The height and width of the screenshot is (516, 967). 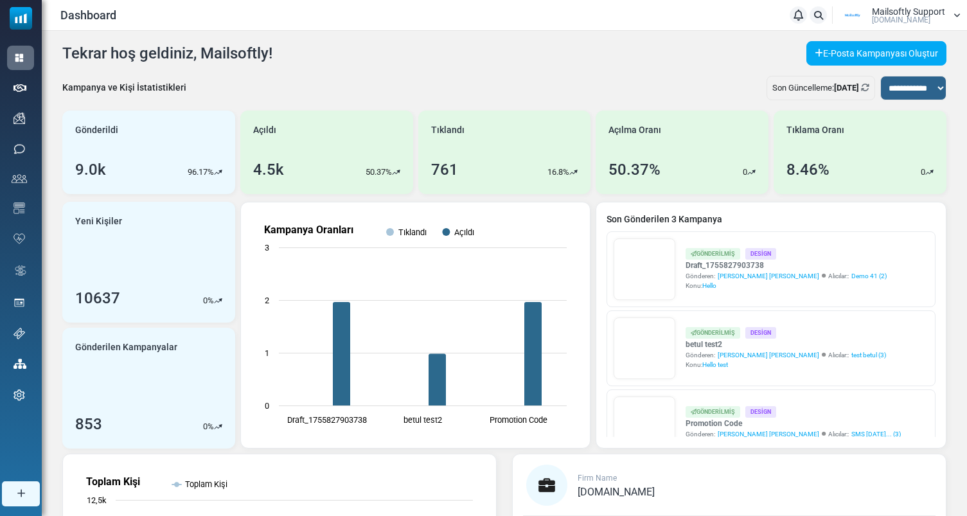 I want to click on img: support-icon.svg, so click(x=19, y=334).